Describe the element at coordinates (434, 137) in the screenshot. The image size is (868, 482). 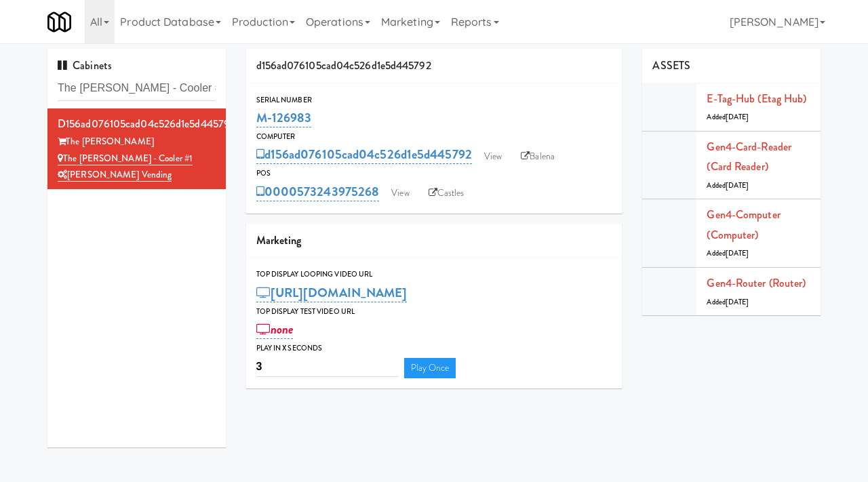
I see `div: Computer` at that location.